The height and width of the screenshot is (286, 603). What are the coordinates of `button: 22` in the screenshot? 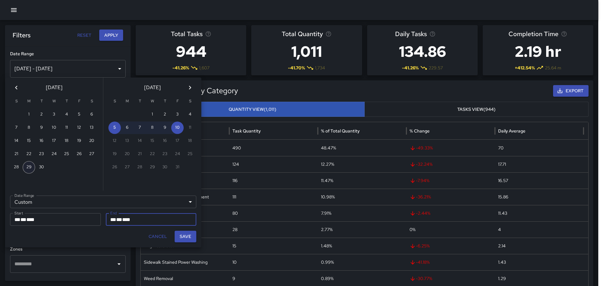 It's located at (29, 154).